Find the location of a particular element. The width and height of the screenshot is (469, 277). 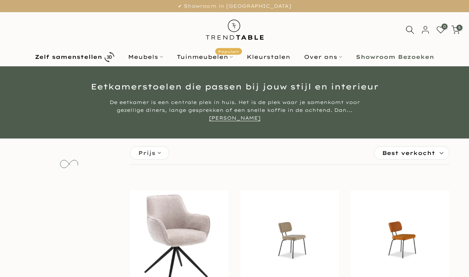

a: Zelf samenstellen is located at coordinates (75, 57).